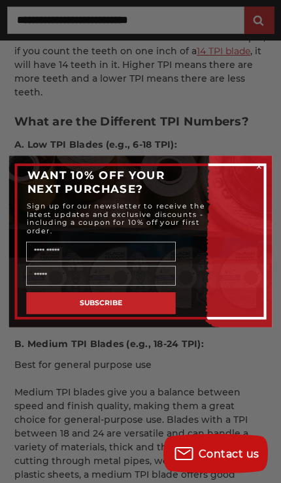 This screenshot has width=281, height=483. Describe the element at coordinates (259, 166) in the screenshot. I see `button: Close dialog` at that location.